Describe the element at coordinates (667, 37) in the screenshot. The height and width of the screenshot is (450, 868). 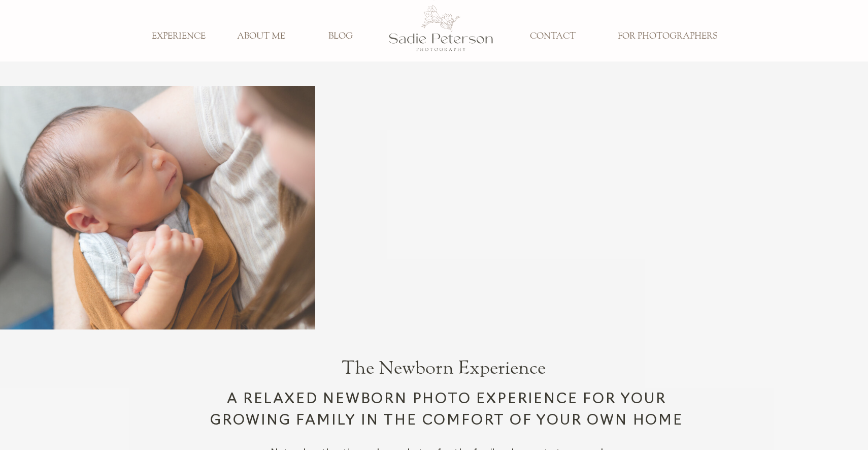
I see `a: FOR PHOTOGRAPHERS` at that location.